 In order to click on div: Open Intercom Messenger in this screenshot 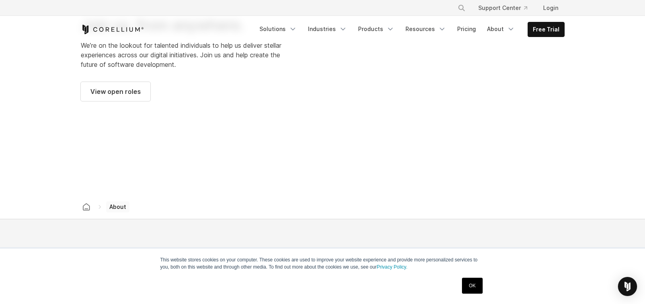, I will do `click(627, 286)`.